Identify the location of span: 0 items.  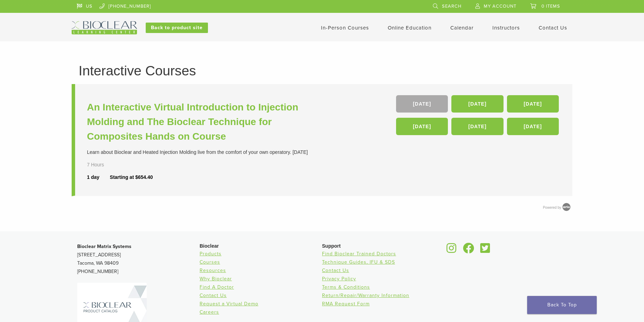
(551, 6).